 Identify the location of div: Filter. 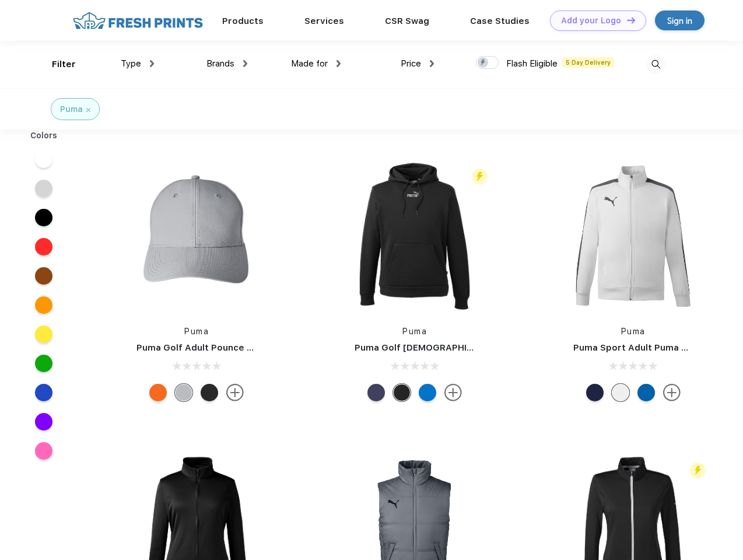
(64, 64).